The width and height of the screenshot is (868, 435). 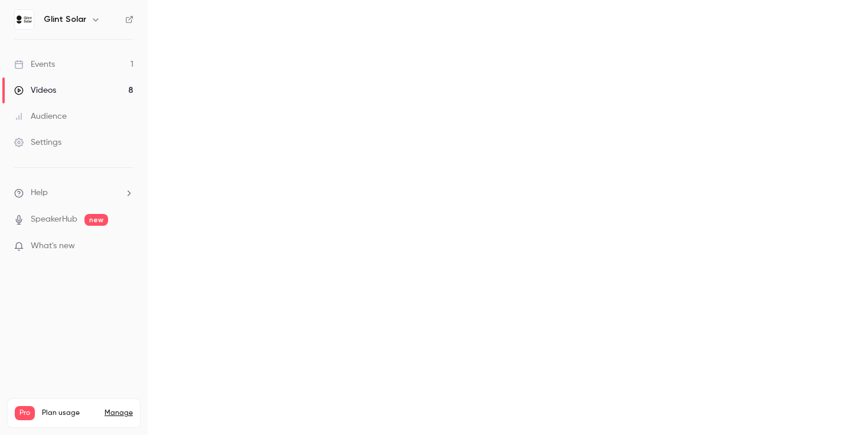 What do you see at coordinates (34, 64) in the screenshot?
I see `div: Events` at bounding box center [34, 64].